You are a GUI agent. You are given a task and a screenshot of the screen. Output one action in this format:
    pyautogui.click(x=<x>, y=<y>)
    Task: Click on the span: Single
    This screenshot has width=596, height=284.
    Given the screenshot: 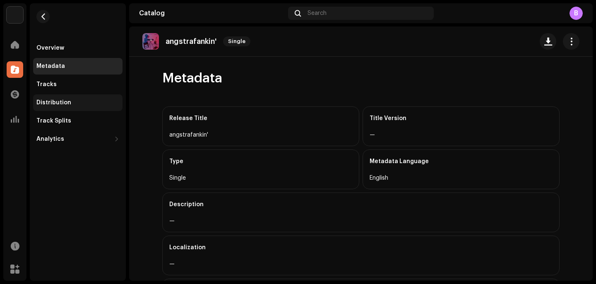 What is the action you would take?
    pyautogui.click(x=237, y=41)
    